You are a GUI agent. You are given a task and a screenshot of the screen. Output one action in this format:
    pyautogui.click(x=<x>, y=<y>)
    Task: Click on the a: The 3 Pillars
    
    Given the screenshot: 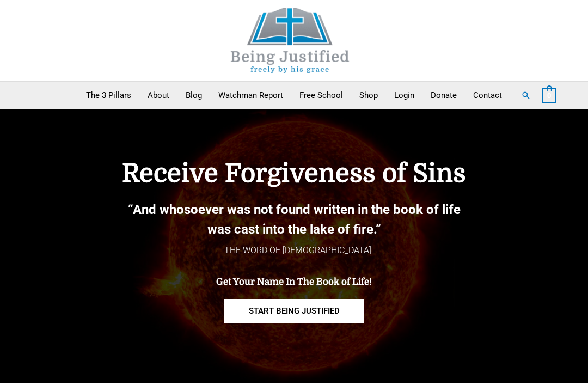 What is the action you would take?
    pyautogui.click(x=108, y=95)
    